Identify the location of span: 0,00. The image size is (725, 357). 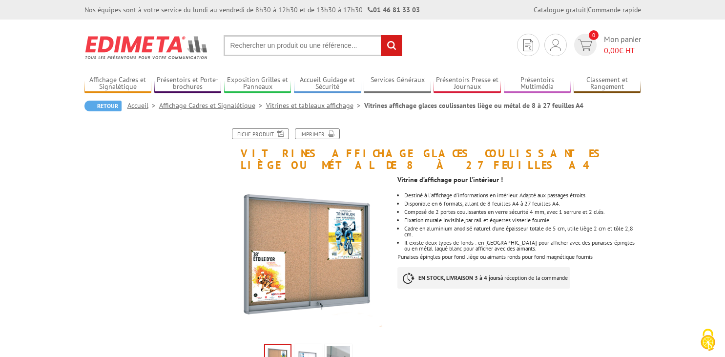
(611, 50).